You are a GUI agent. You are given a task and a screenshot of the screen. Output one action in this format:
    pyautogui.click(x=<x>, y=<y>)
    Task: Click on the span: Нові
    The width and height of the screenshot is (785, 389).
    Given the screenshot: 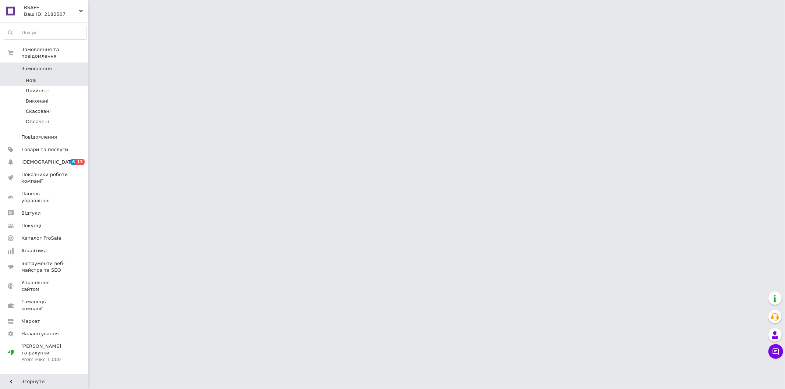 What is the action you would take?
    pyautogui.click(x=31, y=81)
    